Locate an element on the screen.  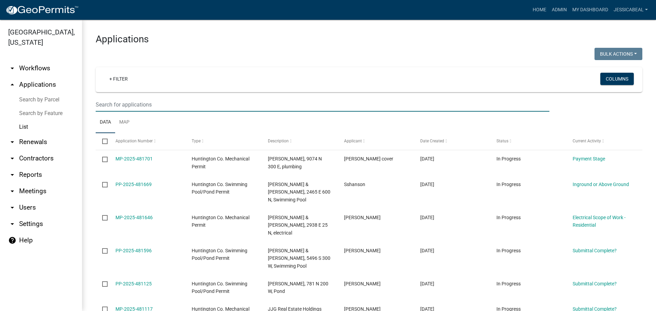
span: Date Created is located at coordinates (432, 141).